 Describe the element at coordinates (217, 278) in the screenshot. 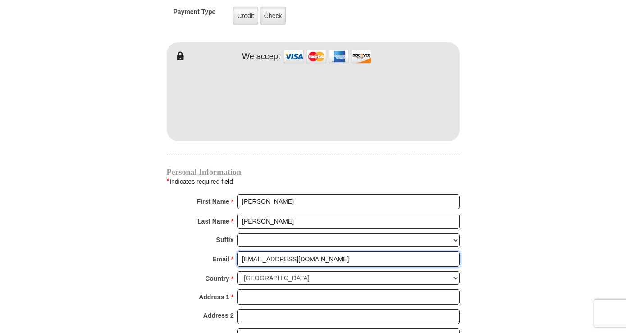

I see `strong: Country` at that location.